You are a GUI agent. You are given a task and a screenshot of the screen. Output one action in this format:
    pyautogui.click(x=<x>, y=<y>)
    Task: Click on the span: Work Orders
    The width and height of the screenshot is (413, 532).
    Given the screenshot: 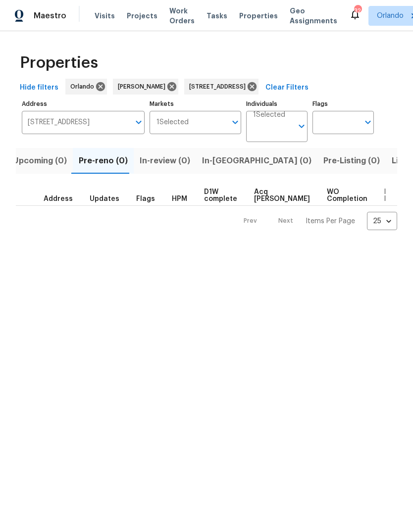 What is the action you would take?
    pyautogui.click(x=182, y=16)
    